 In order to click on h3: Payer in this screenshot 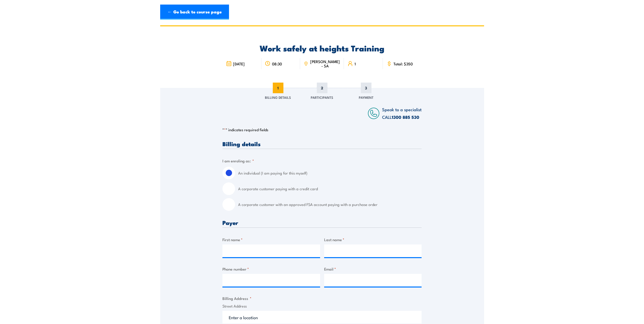, I will do `click(322, 222)`.